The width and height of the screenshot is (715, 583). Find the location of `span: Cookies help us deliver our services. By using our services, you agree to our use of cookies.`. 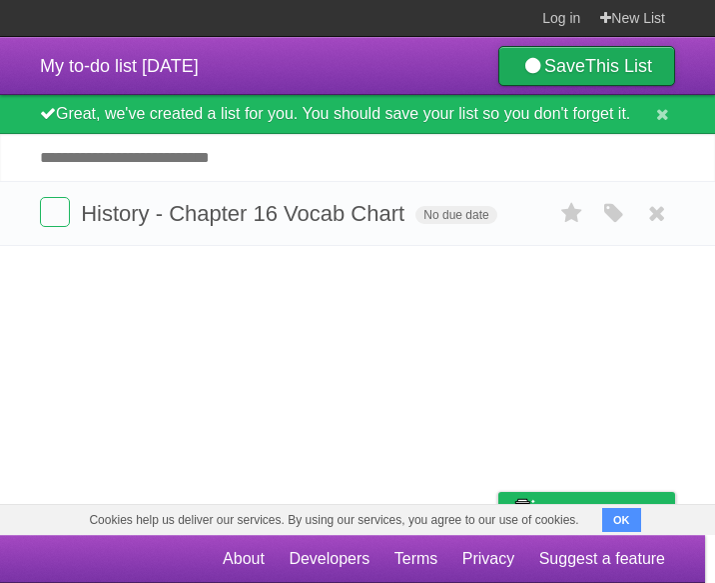

span: Cookies help us deliver our services. By using our services, you agree to our use of cookies. is located at coordinates (334, 520).